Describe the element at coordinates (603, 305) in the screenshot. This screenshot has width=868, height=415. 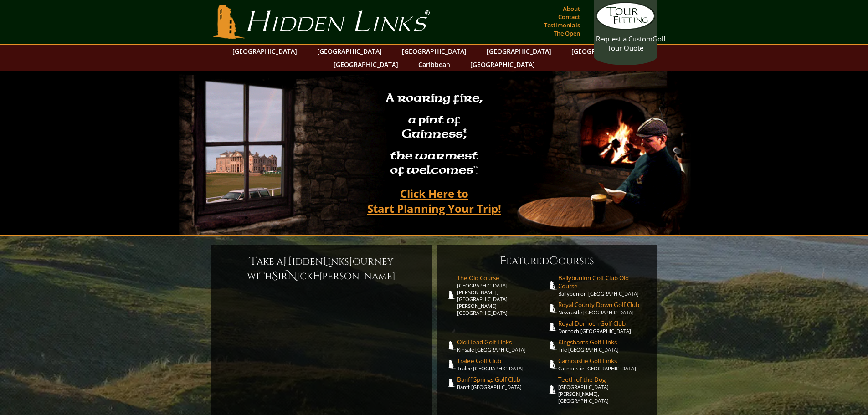
I see `span: Royal County Down Golf Club` at that location.